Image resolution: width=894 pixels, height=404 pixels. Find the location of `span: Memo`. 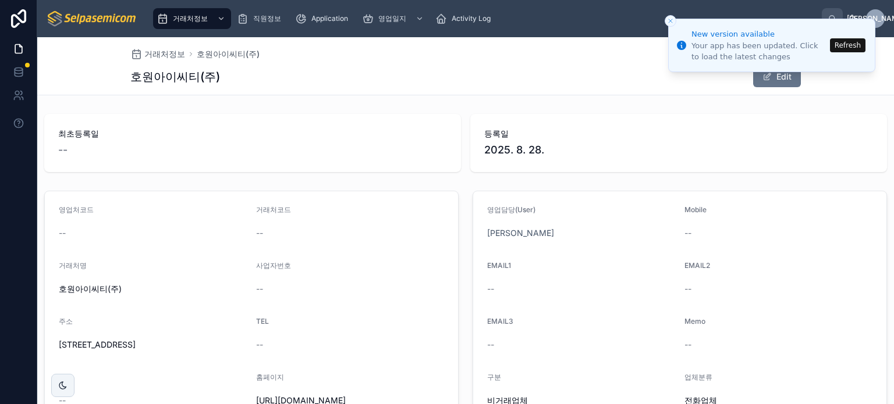

span: Memo is located at coordinates (695, 321).